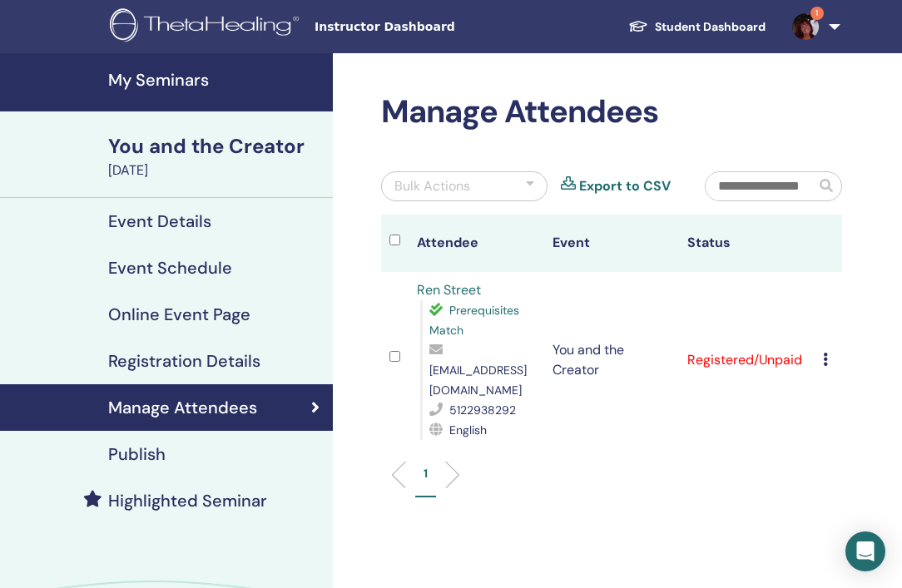 The width and height of the screenshot is (902, 588). Describe the element at coordinates (159, 222) in the screenshot. I see `h4: Event Details` at that location.